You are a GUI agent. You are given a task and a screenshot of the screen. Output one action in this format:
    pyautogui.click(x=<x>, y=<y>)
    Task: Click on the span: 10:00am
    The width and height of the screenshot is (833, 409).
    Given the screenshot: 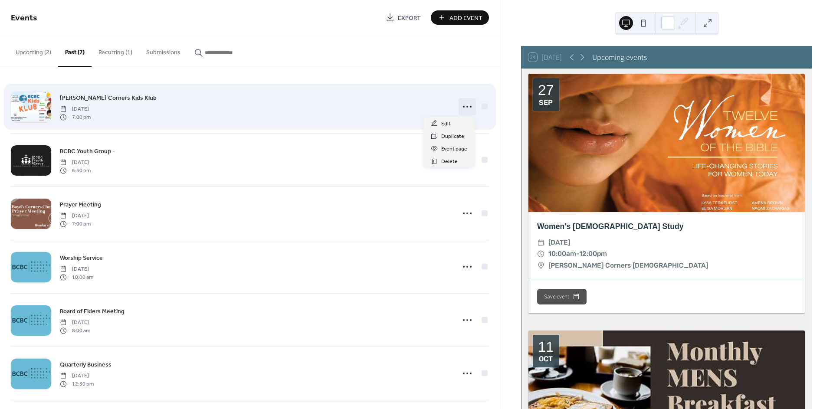 What is the action you would take?
    pyautogui.click(x=562, y=254)
    